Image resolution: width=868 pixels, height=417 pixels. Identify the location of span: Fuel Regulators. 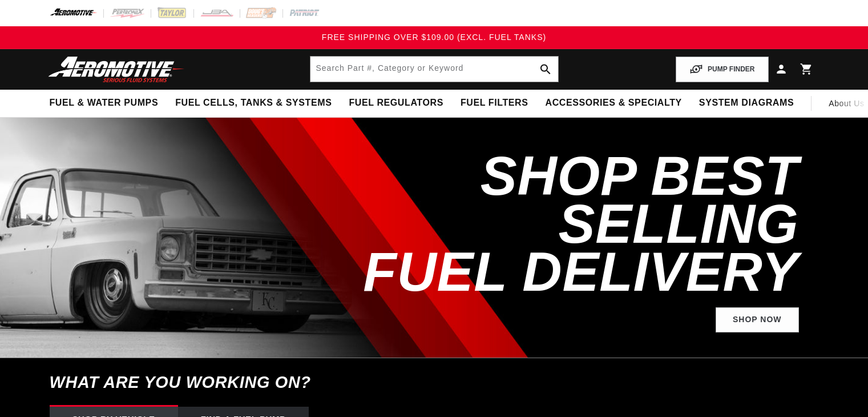
(396, 103).